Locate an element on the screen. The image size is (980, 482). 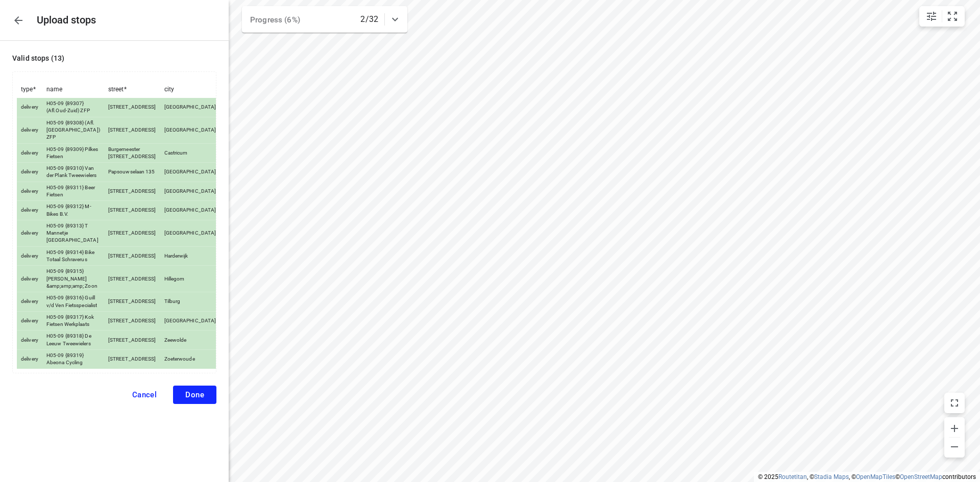
td: Zeewolde is located at coordinates (191, 340).